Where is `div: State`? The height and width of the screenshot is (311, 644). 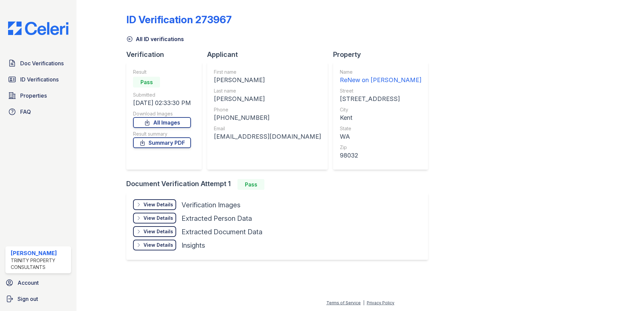 div: State is located at coordinates (381, 129).